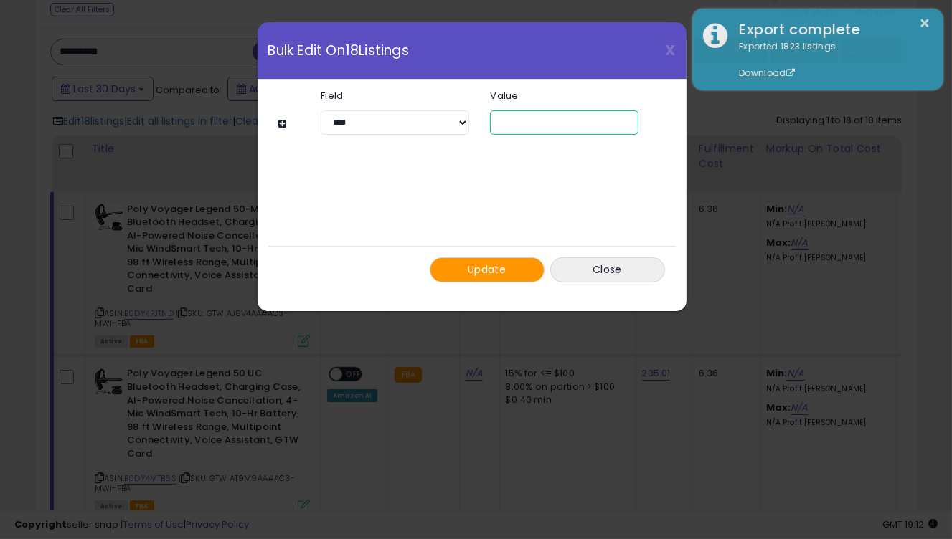  What do you see at coordinates (671, 50) in the screenshot?
I see `span: X` at bounding box center [671, 50].